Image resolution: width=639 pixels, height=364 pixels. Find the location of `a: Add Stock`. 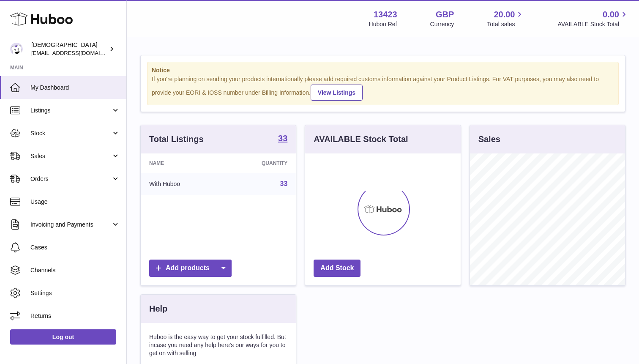

a: Add Stock is located at coordinates (337, 268).